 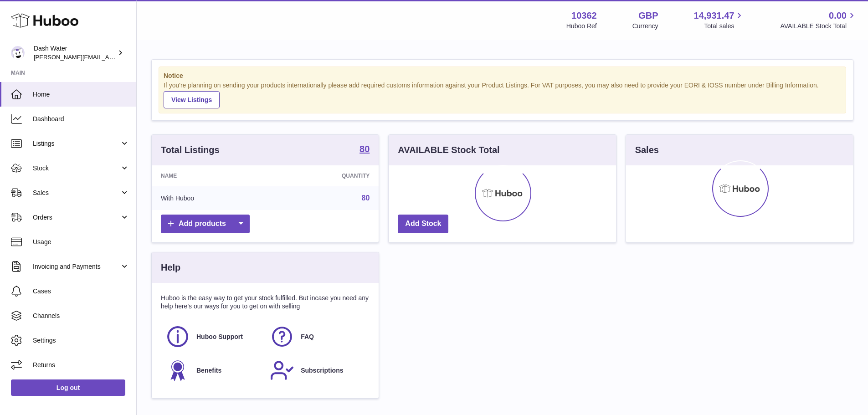 I want to click on span: Benefits, so click(x=208, y=370).